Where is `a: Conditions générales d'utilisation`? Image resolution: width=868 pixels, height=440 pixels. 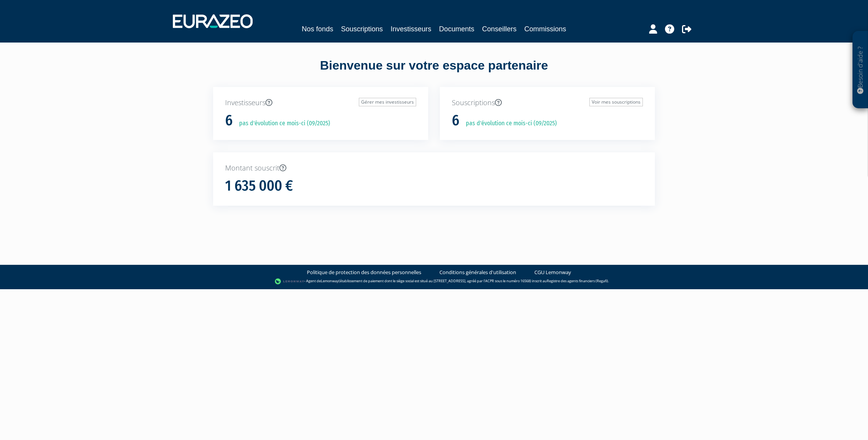 a: Conditions générales d'utilisation is located at coordinates (478, 273).